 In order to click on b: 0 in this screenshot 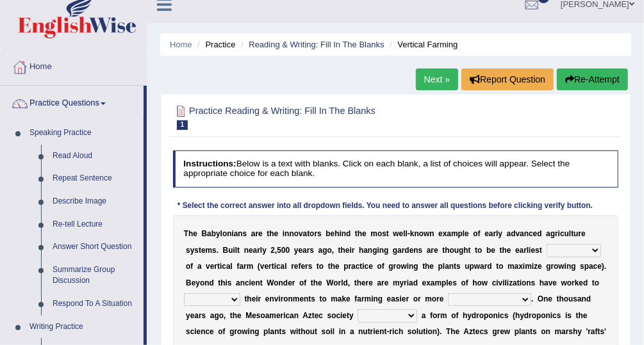, I will do `click(288, 251)`.